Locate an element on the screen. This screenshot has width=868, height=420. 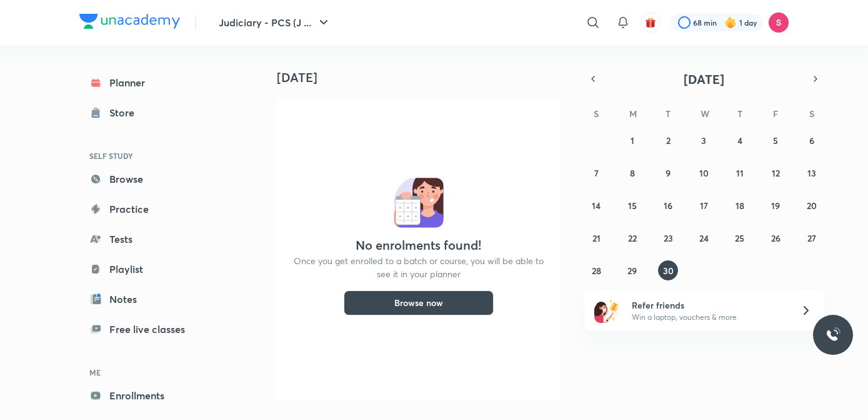
h6: ME is located at coordinates (152, 373).